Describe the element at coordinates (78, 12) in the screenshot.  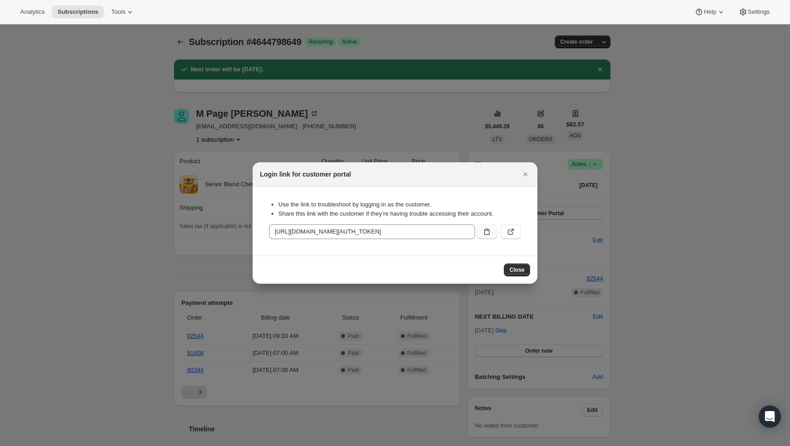
I see `button: Subscriptions` at that location.